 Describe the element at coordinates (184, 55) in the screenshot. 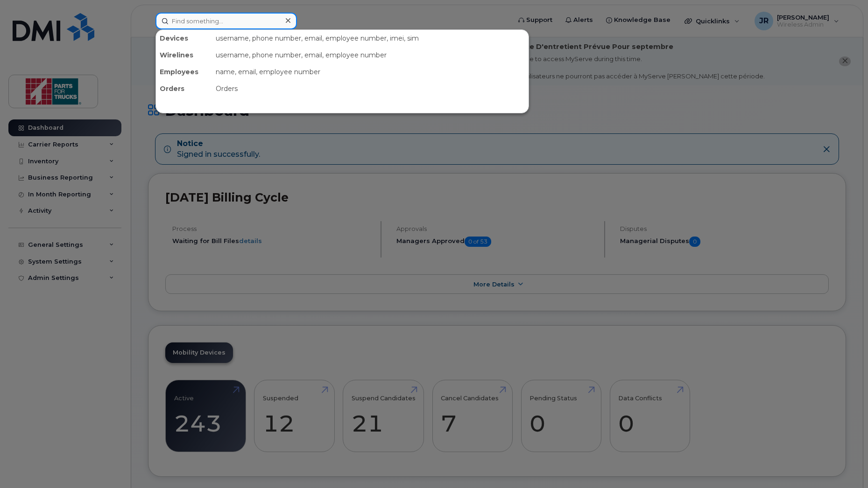

I see `div: Wirelines` at that location.